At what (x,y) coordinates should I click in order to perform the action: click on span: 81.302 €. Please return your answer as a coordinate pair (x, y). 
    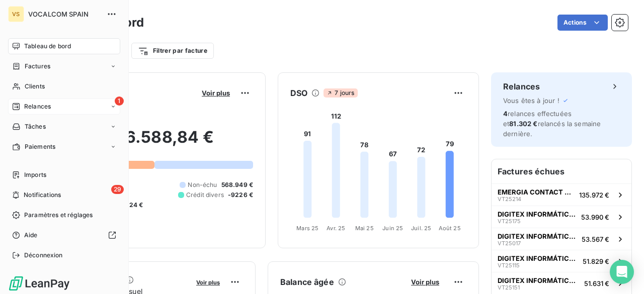
    Looking at the image, I should click on (523, 124).